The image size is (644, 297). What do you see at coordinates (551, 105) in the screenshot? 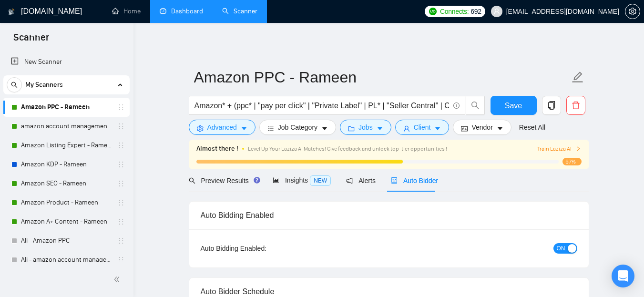
I see `button: copy` at bounding box center [551, 105].